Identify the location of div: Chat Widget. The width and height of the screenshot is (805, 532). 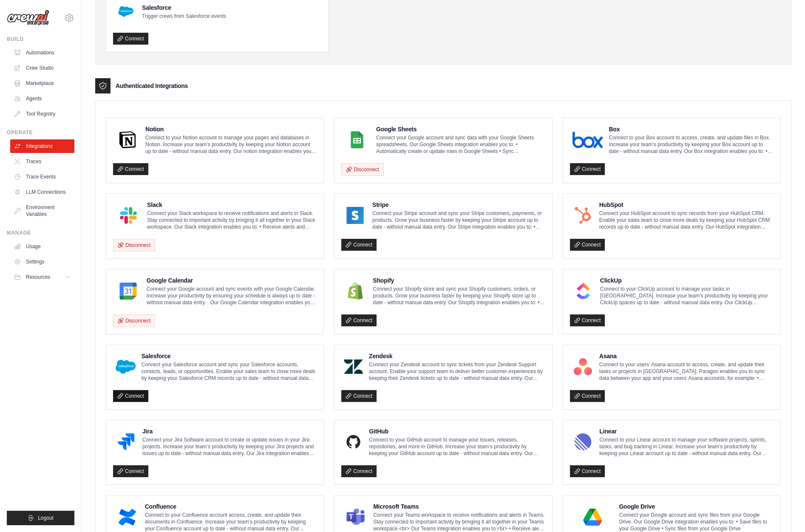
(784, 511).